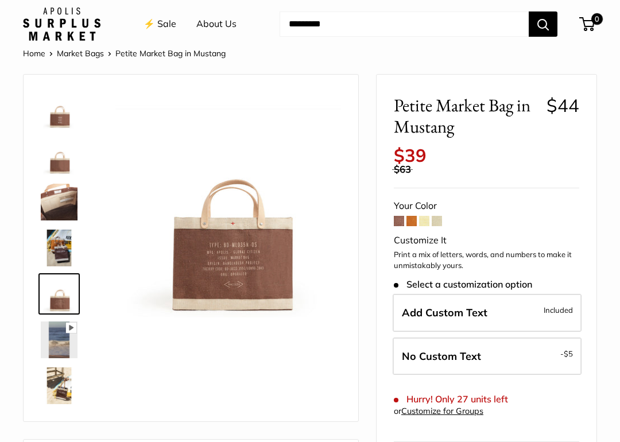 Image resolution: width=620 pixels, height=442 pixels. Describe the element at coordinates (442, 411) in the screenshot. I see `a: Customize for Groups` at that location.